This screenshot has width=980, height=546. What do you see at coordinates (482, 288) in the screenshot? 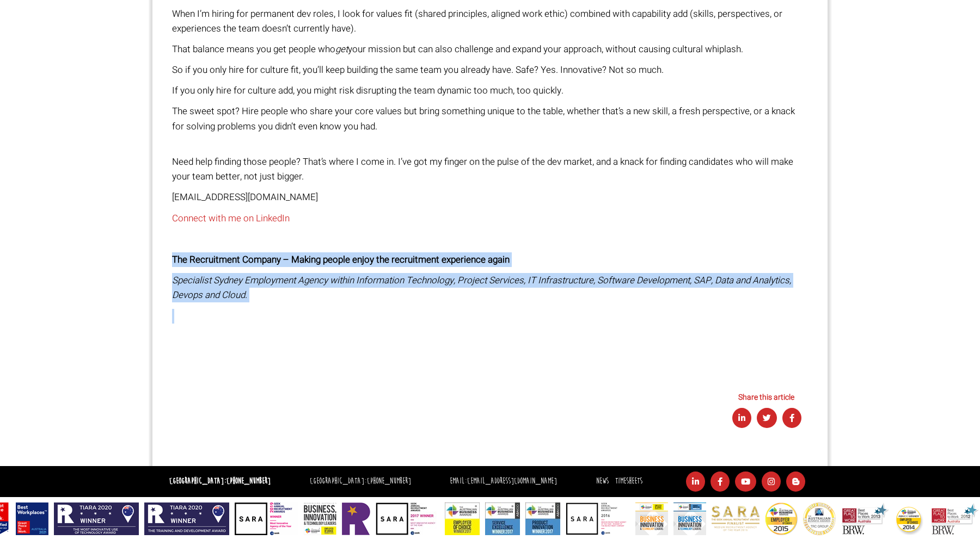
I see `em: Specialist Sydney Employment Agency within Information Technology, Project Services, IT Infrastru...` at bounding box center [482, 288].